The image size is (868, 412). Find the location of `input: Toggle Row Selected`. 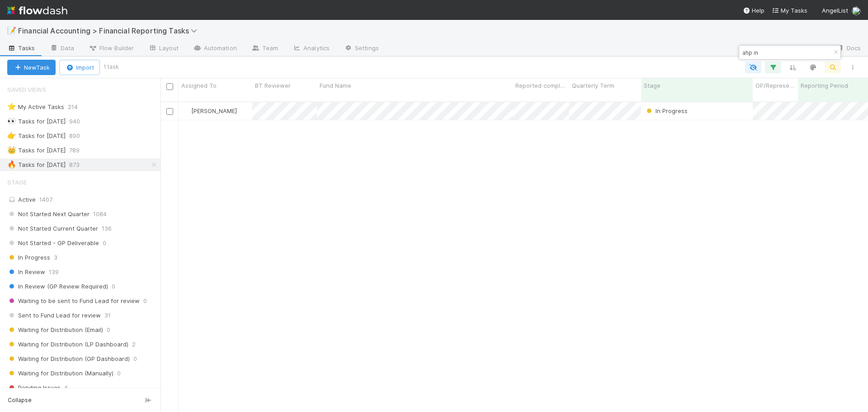

input: Toggle Row Selected is located at coordinates (170, 111).